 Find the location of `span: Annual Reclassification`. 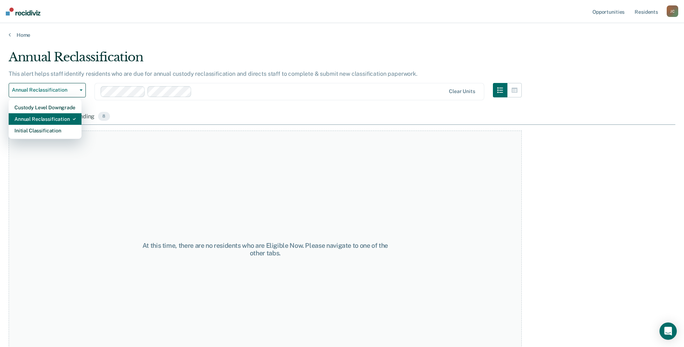

span: Annual Reclassification is located at coordinates (44, 90).